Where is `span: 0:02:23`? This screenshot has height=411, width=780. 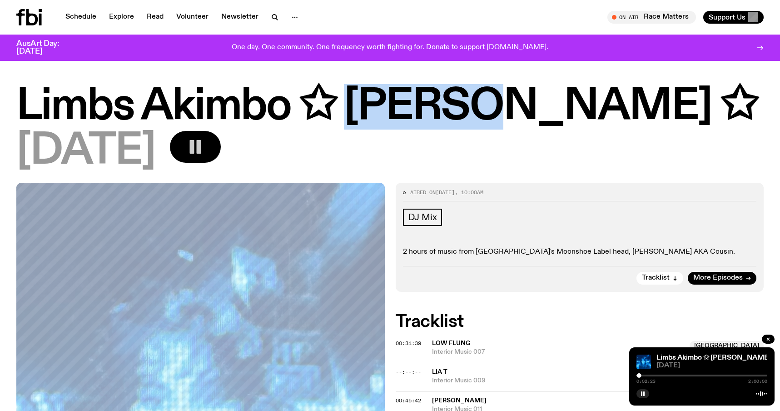
span: 0:02:23 is located at coordinates (646, 381).